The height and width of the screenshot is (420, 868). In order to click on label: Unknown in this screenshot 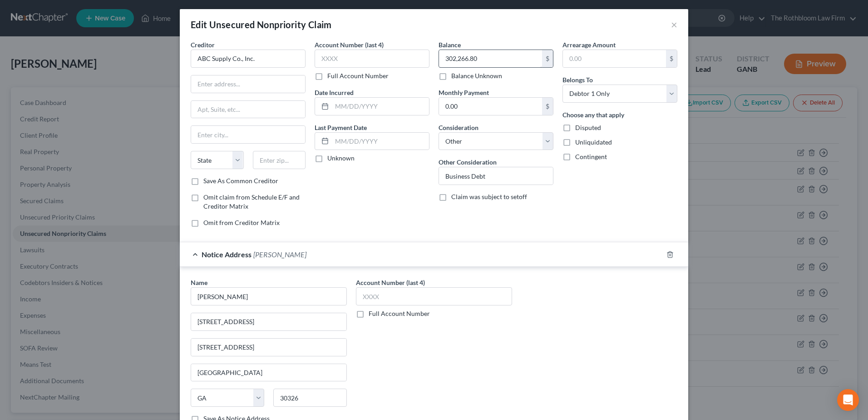, I will do `click(341, 158)`.